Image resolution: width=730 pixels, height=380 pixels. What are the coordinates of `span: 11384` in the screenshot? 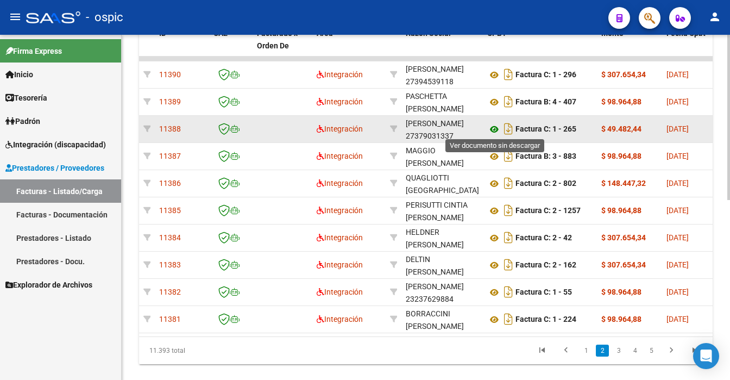 It's located at (170, 238).